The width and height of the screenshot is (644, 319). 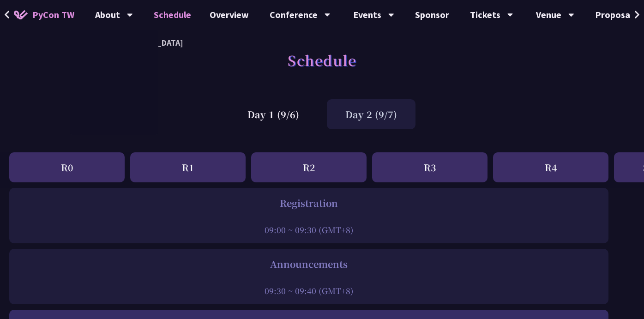 What do you see at coordinates (53, 15) in the screenshot?
I see `span: PyCon TW` at bounding box center [53, 15].